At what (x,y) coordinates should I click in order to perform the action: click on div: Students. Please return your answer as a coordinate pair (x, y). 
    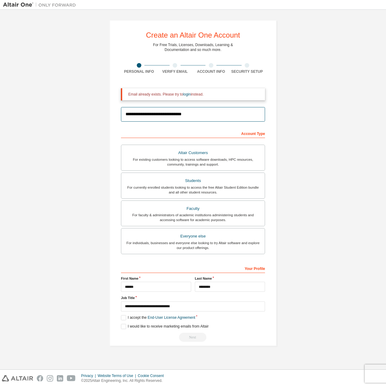
    Looking at the image, I should click on (193, 181).